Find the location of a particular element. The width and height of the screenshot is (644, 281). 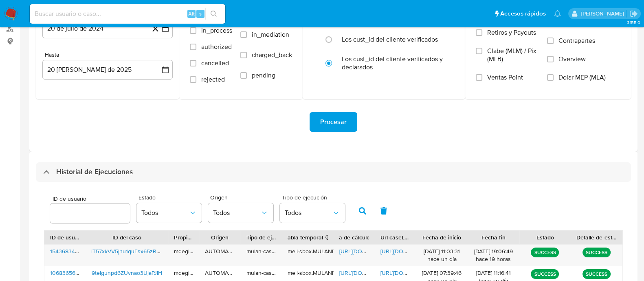

span: s is located at coordinates (200, 13).